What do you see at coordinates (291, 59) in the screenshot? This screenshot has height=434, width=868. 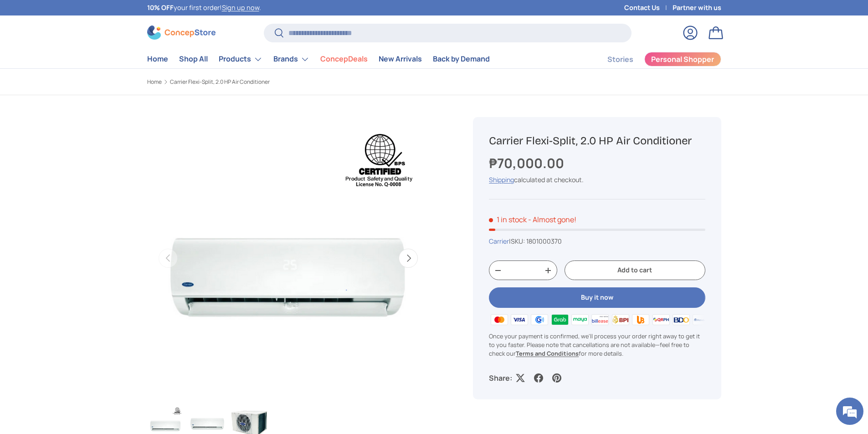 I see `summary: Brands` at bounding box center [291, 59].